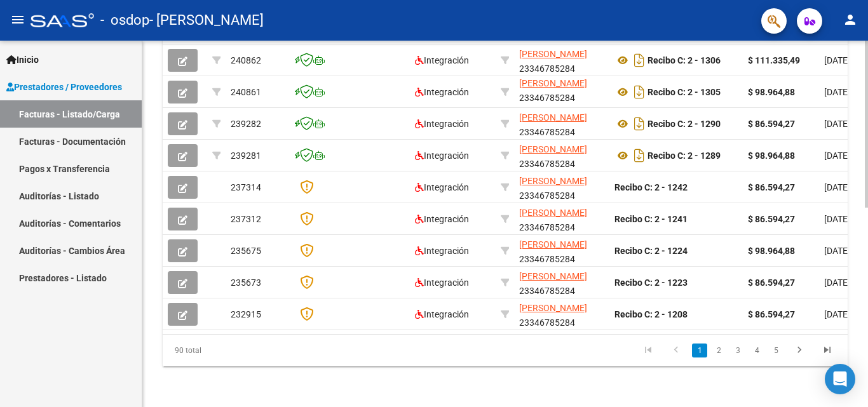 The width and height of the screenshot is (868, 407). I want to click on strong: Recibo C: 2 - 1305, so click(684, 92).